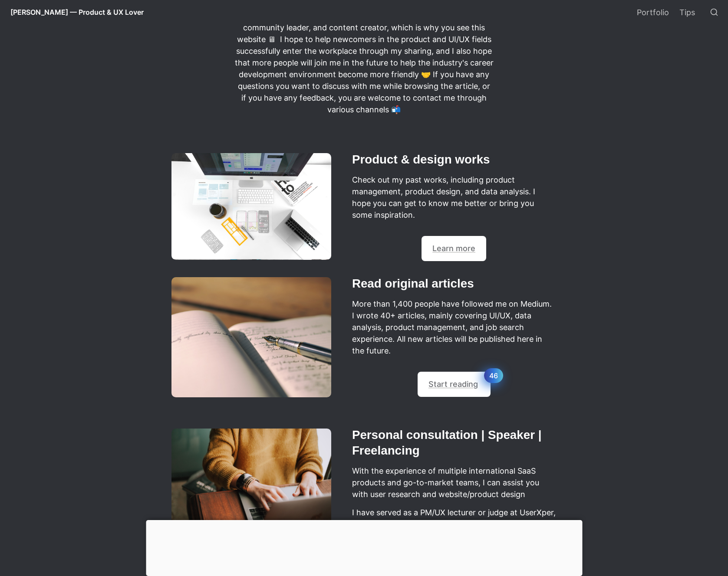  I want to click on p: More than 1,400 people have followed me on Medium. I wrote 40+ articles, mainly covering UI/UX, d..., so click(454, 327).